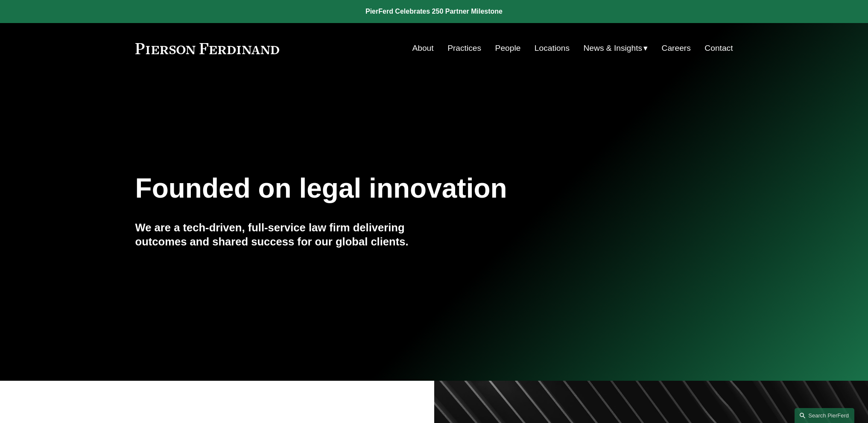 The height and width of the screenshot is (423, 868). I want to click on a: folder dropdown, so click(615, 48).